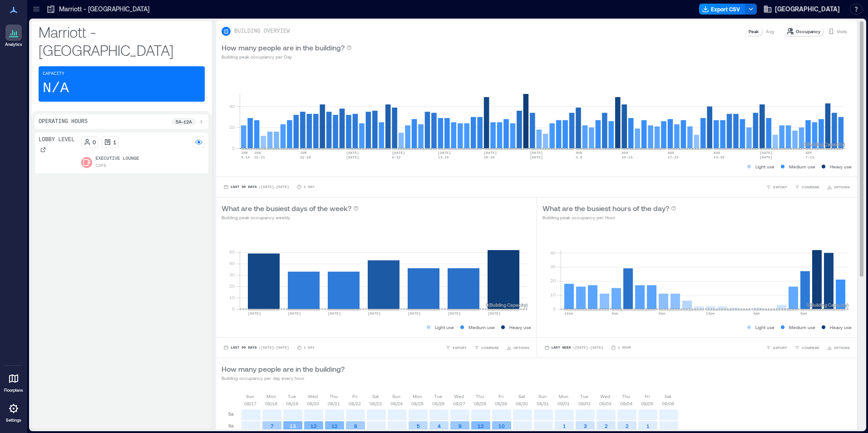 Image resolution: width=868 pixels, height=433 pixels. What do you see at coordinates (355, 426) in the screenshot?
I see `text: 8` at bounding box center [355, 426].